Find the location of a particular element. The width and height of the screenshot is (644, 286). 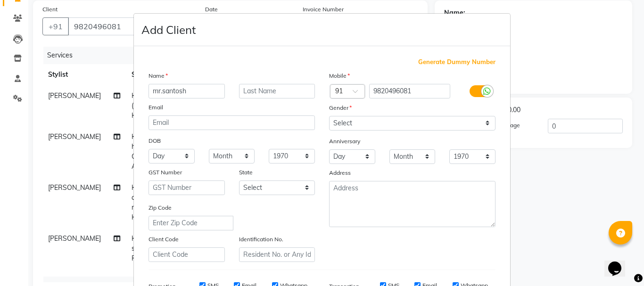

label: State is located at coordinates (246, 172).